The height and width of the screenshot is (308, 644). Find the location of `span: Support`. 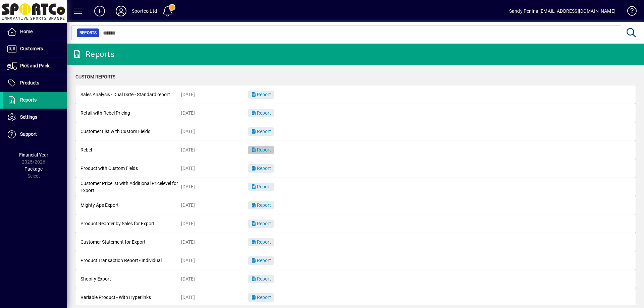

span: Support is located at coordinates (28, 134).